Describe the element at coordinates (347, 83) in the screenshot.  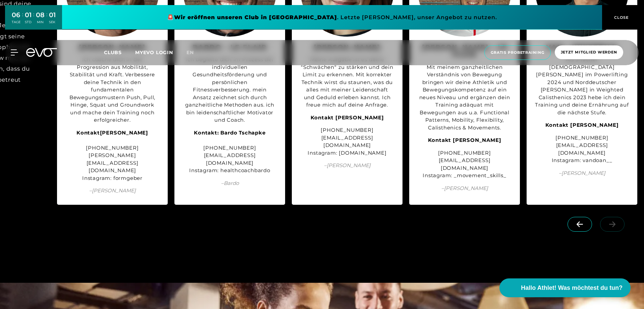
I see `div: Meine Aufgabe ist es deine "Schwächen" zu stärken und dein Limit zu erkennen. Mit korrekter Techn...` at that location.